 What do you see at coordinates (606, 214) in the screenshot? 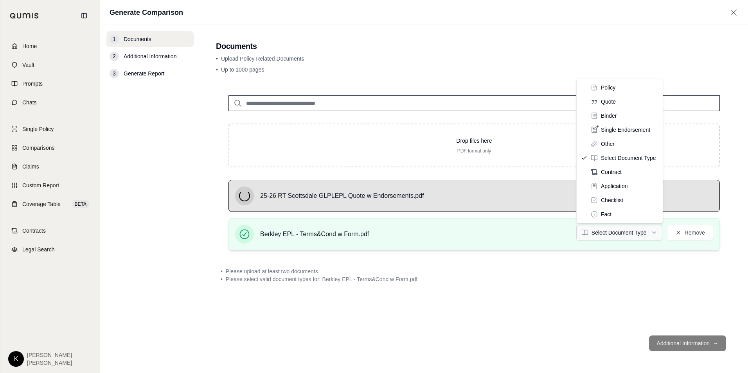
I see `span: Fact` at bounding box center [606, 214].